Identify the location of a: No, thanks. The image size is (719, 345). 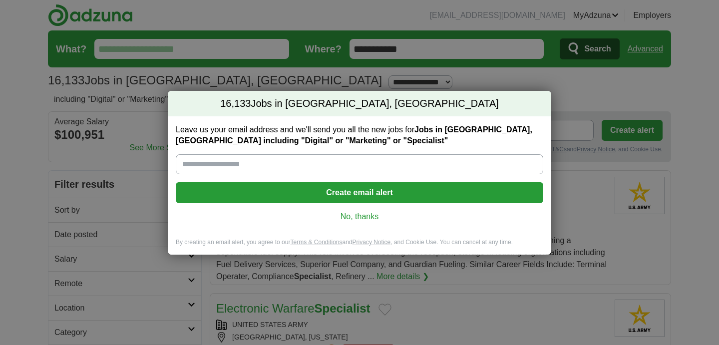
(360, 217).